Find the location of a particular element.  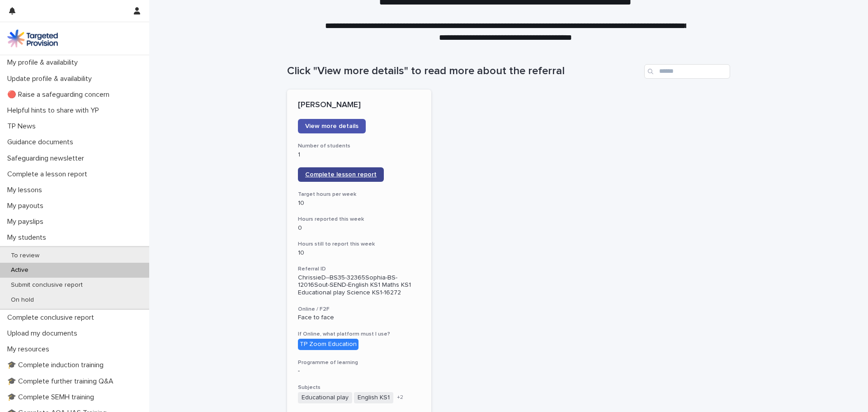

span: View more details is located at coordinates (332, 126).